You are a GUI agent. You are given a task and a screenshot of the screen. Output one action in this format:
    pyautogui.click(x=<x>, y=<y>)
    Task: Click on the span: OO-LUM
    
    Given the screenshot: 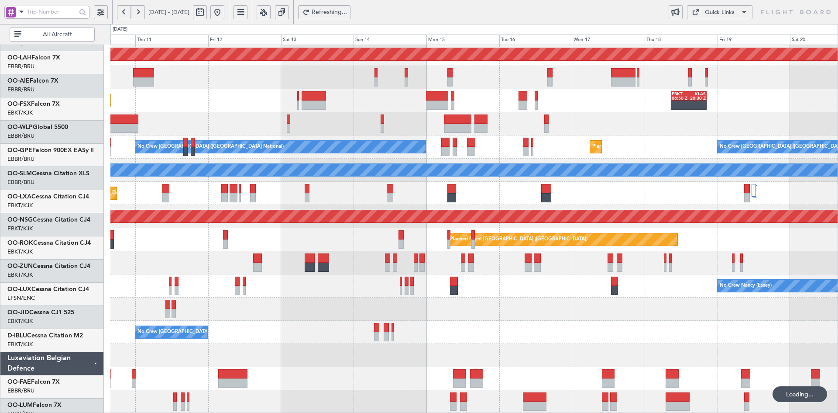 What is the action you would take?
    pyautogui.click(x=20, y=405)
    